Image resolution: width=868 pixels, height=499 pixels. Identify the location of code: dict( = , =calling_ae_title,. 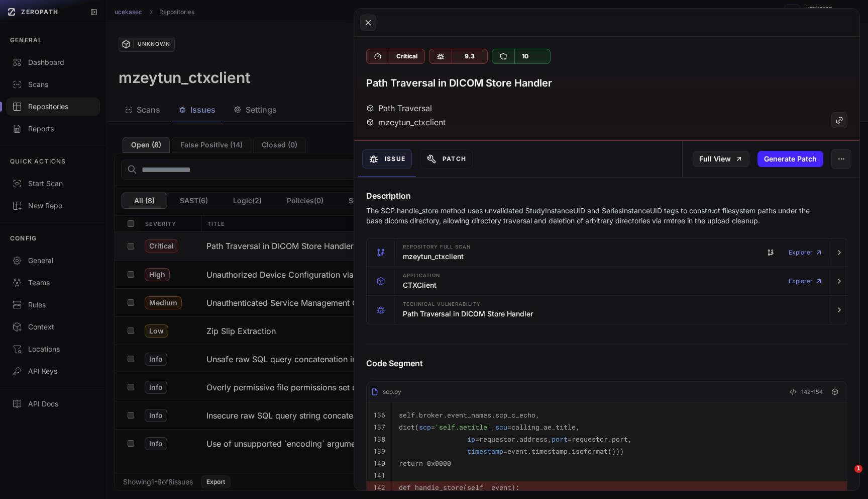
(489, 427).